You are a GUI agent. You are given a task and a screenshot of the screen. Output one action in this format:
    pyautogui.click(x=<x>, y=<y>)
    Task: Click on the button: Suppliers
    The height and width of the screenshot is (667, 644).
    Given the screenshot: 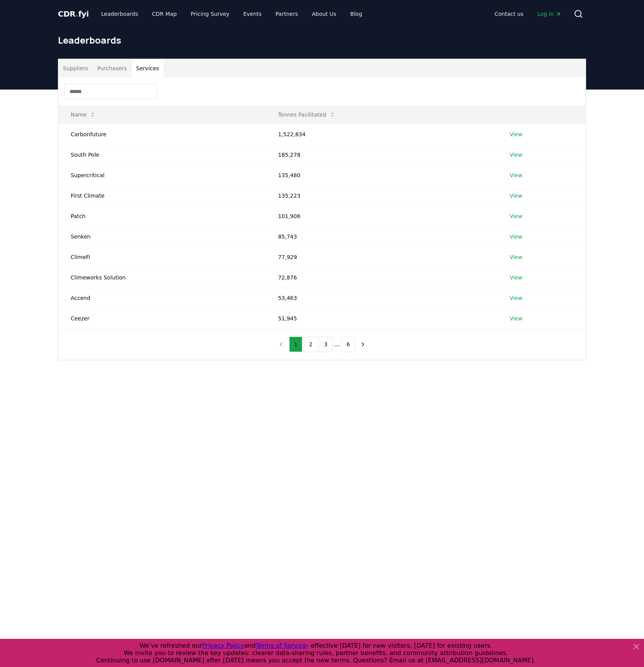 What is the action you would take?
    pyautogui.click(x=75, y=68)
    